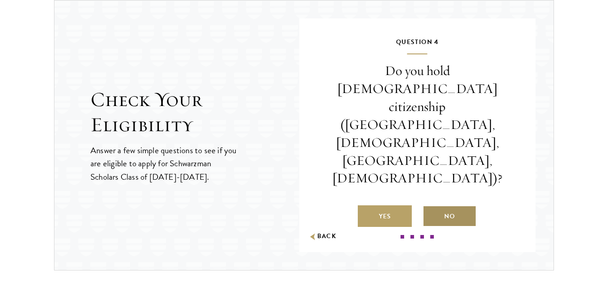 The width and height of the screenshot is (608, 288). I want to click on h2: Check Your Eligibility, so click(195, 112).